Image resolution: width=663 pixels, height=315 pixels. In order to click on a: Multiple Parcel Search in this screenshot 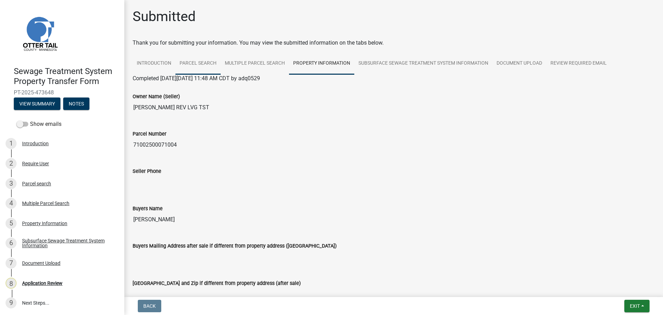, I will do `click(255, 64)`.